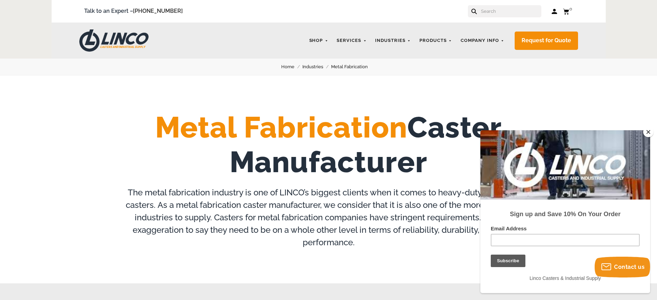  I want to click on a: 0, so click(567, 11).